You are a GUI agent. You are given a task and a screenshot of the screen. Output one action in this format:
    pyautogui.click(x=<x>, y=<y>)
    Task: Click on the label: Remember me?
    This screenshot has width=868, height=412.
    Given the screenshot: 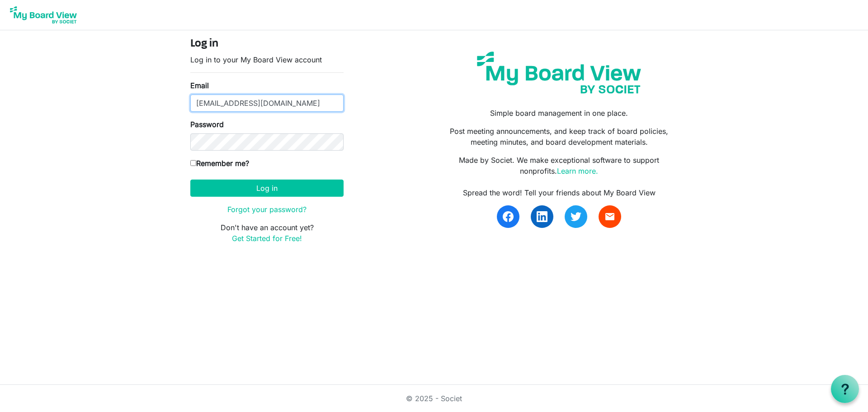 What is the action you would take?
    pyautogui.click(x=220, y=163)
    